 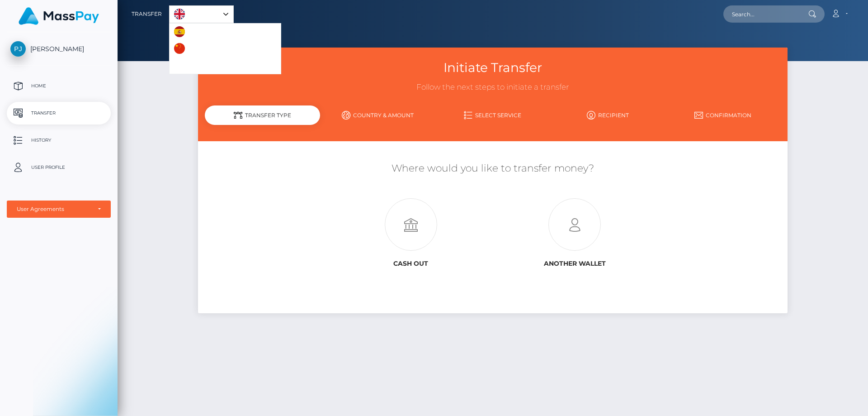 I want to click on input: Search..., so click(x=766, y=14).